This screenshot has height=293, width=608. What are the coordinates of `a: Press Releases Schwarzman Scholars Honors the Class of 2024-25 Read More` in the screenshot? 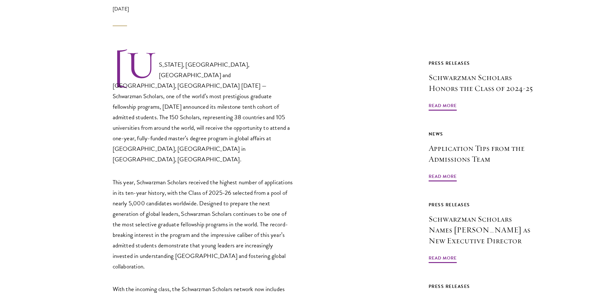 It's located at (481, 85).